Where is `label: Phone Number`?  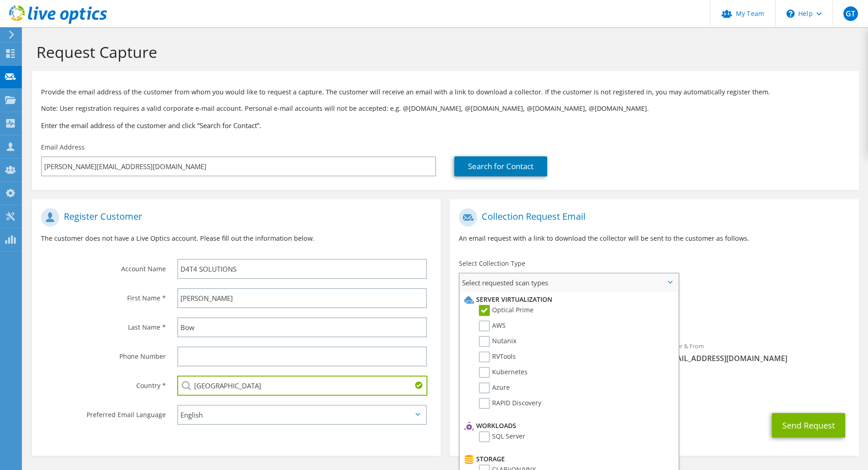
label: Phone Number is located at coordinates (104, 354).